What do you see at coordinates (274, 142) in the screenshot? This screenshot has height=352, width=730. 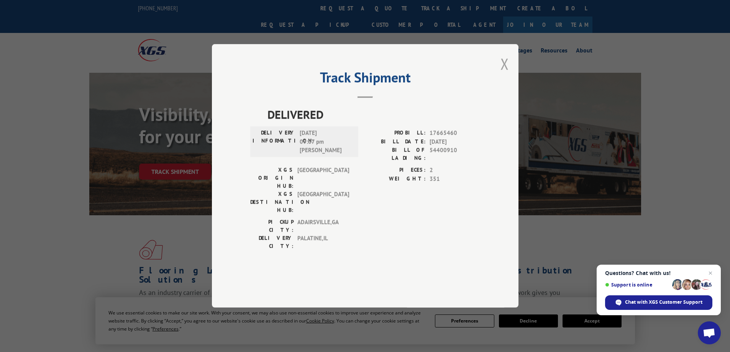 I see `label: DELIVERY INFORMATION:` at bounding box center [274, 142].